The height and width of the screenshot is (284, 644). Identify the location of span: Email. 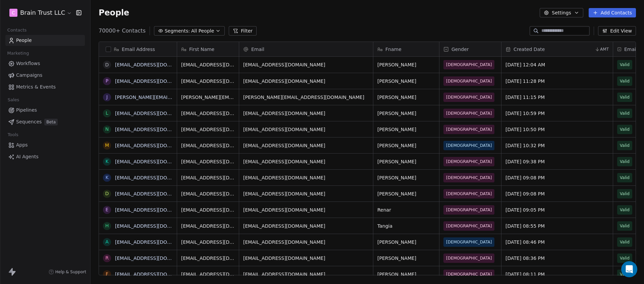
(258, 49).